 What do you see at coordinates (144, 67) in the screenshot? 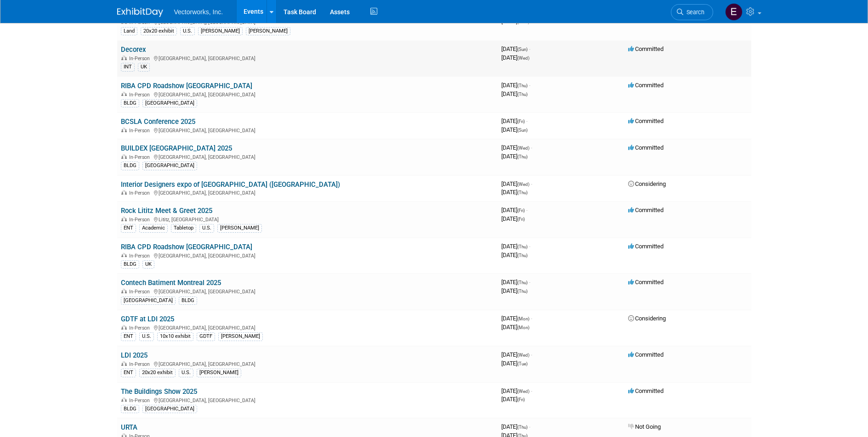
I see `div: UK` at bounding box center [144, 67].